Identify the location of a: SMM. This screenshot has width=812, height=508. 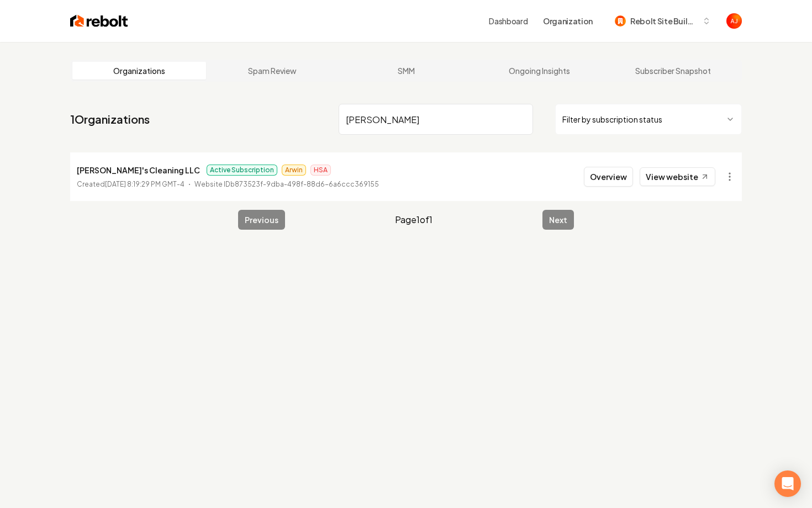
(406, 71).